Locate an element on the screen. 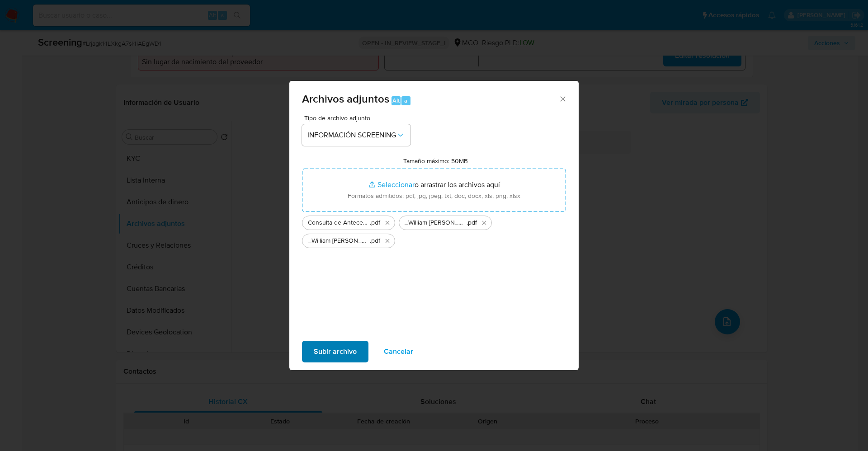  span: Subir archivo is located at coordinates (335, 352).